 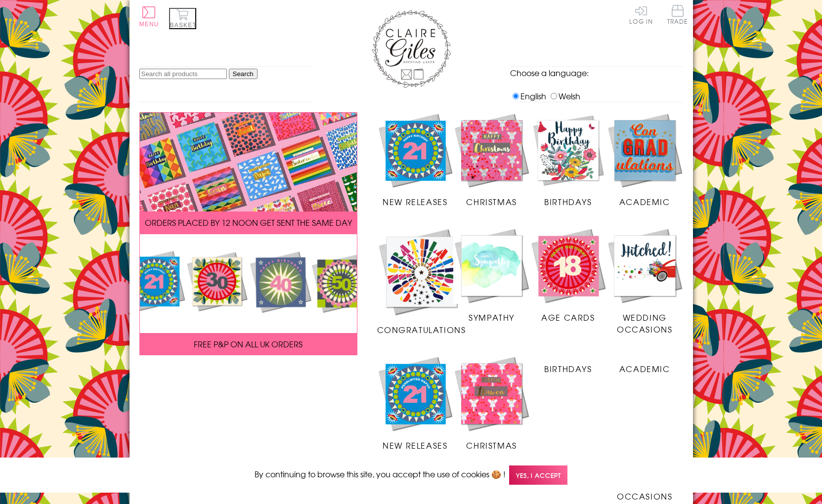 What do you see at coordinates (597, 72) in the screenshot?
I see `p: Choose a language:` at bounding box center [597, 72].